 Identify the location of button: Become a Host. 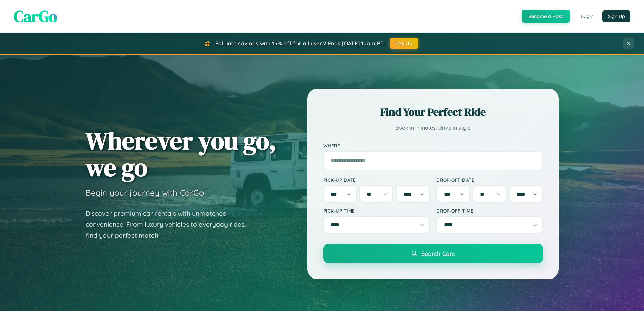
(546, 17).